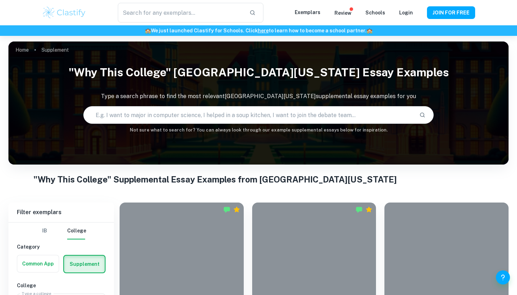 This screenshot has height=295, width=517. I want to click on button: Common App, so click(38, 264).